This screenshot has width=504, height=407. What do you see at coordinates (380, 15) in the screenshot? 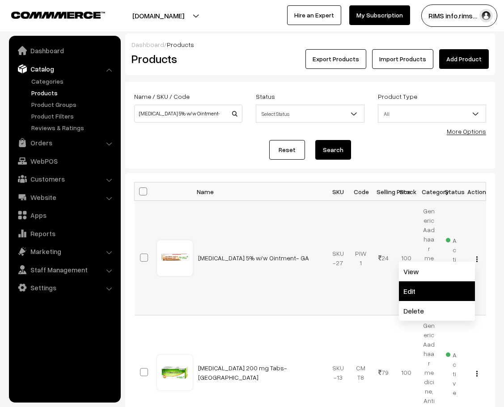
I see `a: My Subscription` at bounding box center [380, 15].